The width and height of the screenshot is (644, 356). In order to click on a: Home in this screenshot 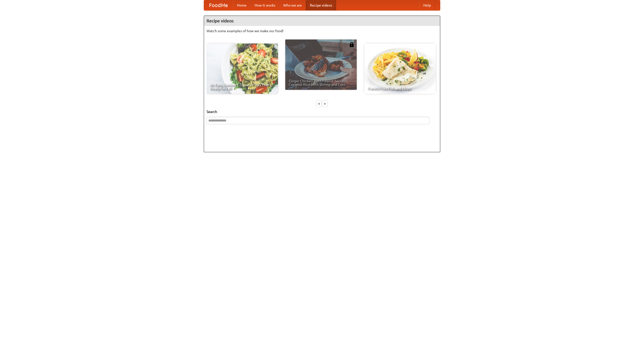, I will do `click(242, 5)`.